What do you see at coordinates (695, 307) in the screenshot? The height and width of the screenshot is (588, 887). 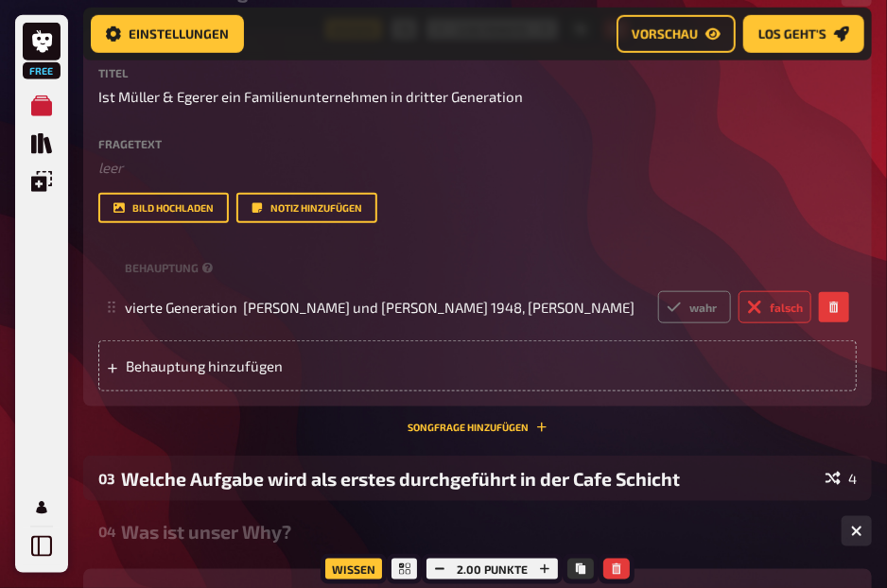 I see `label: wahr` at bounding box center [695, 307].